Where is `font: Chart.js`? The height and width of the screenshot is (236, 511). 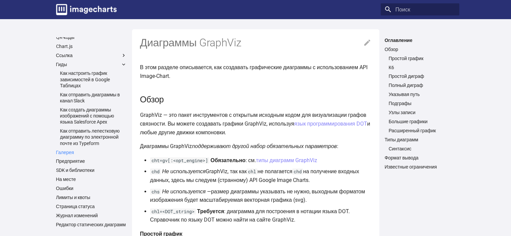
font: Chart.js is located at coordinates (64, 46).